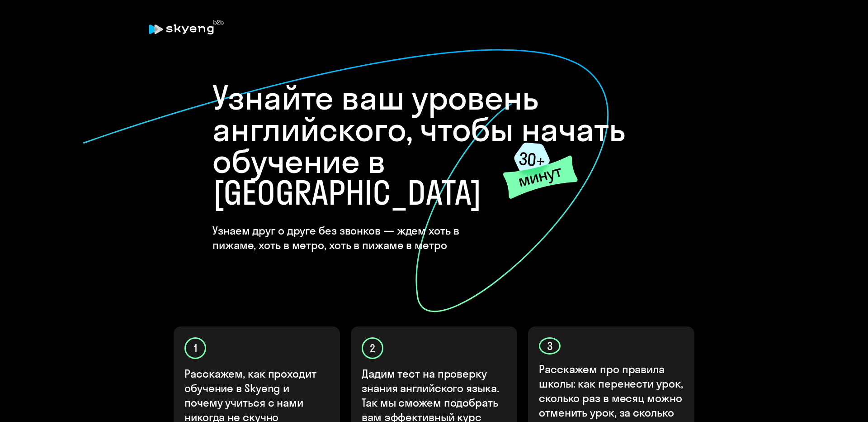 This screenshot has height=422, width=868. I want to click on div: 1, so click(195, 348).